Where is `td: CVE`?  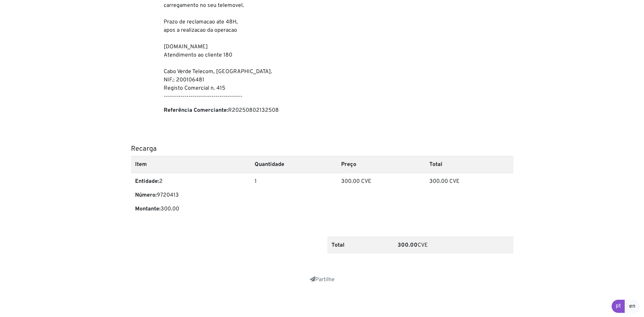
td: CVE is located at coordinates (454, 245).